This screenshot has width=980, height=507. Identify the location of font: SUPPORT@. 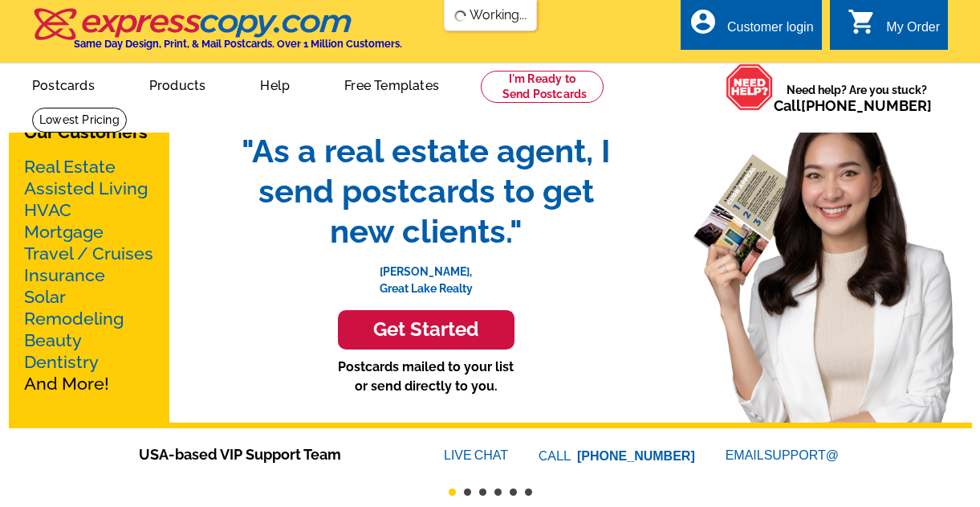
(803, 455).